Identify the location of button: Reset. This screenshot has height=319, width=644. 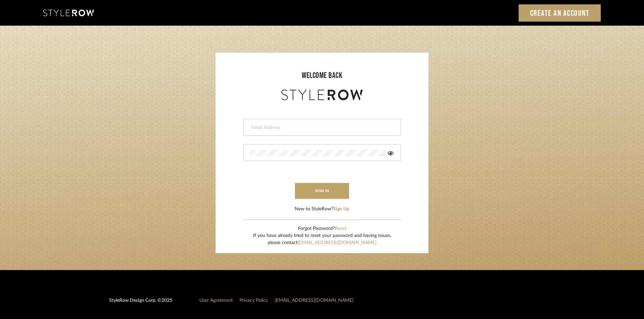
(340, 229).